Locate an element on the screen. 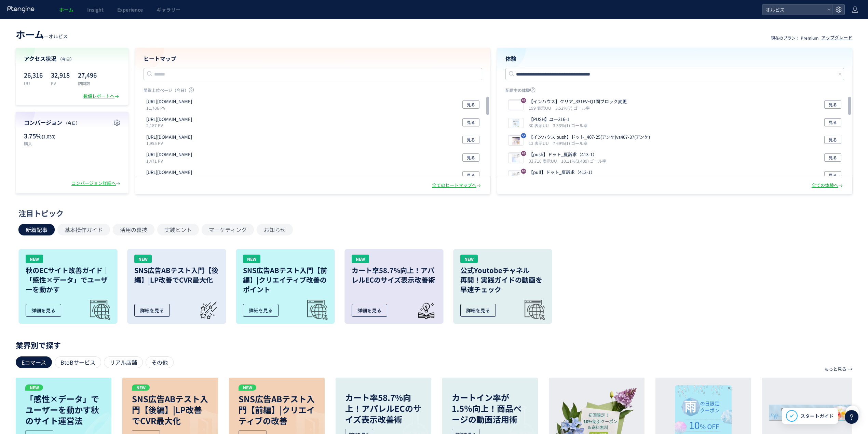 The width and height of the screenshot is (868, 434). div: Eコマース is located at coordinates (34, 362).